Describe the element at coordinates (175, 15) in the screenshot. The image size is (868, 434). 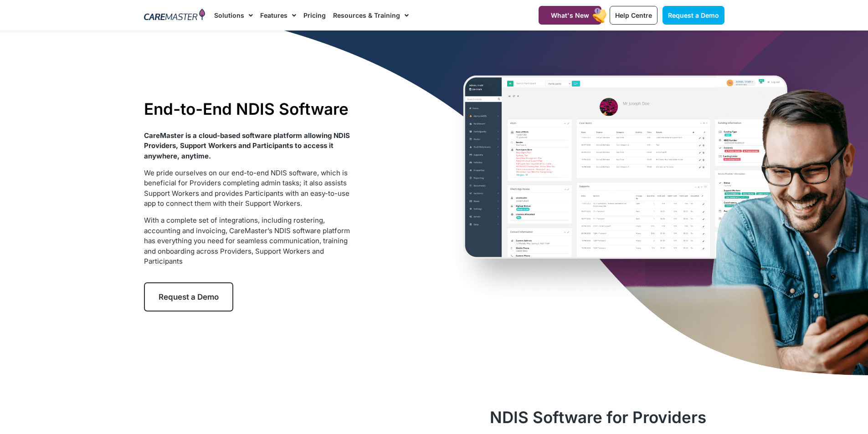
I see `img: CareMaster Logo` at that location.